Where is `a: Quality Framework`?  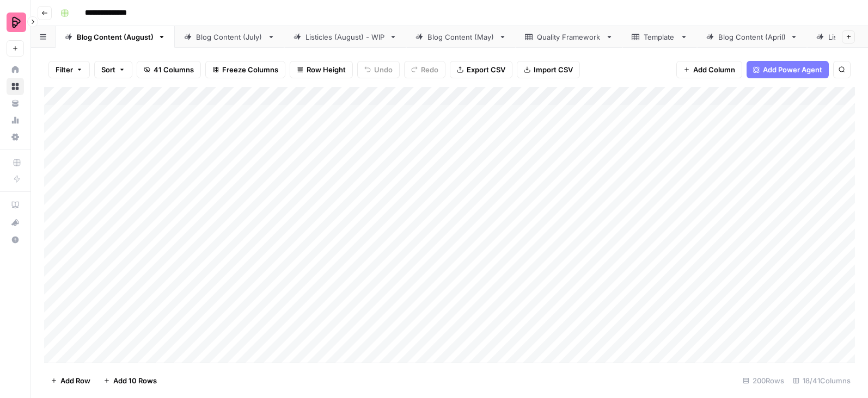
a: Quality Framework is located at coordinates (569, 37).